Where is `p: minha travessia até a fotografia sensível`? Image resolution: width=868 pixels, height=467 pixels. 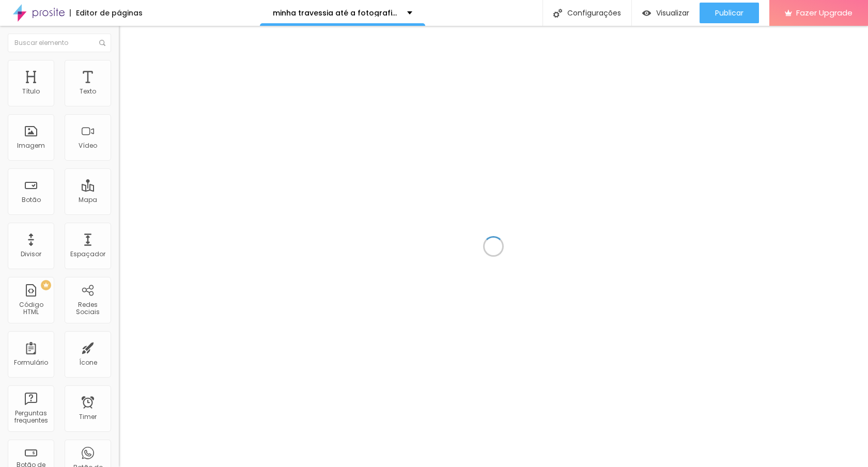
p: minha travessia até a fotografia sensível is located at coordinates (336, 13).